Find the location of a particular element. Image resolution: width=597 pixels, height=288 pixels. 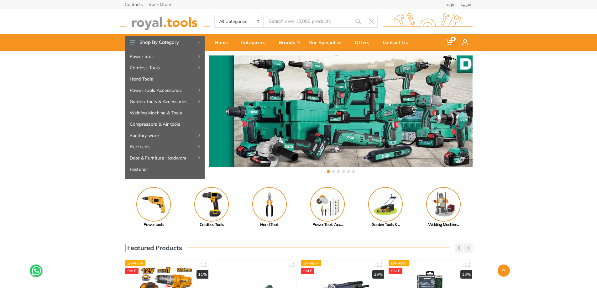

input: Site search is located at coordinates (308, 21).